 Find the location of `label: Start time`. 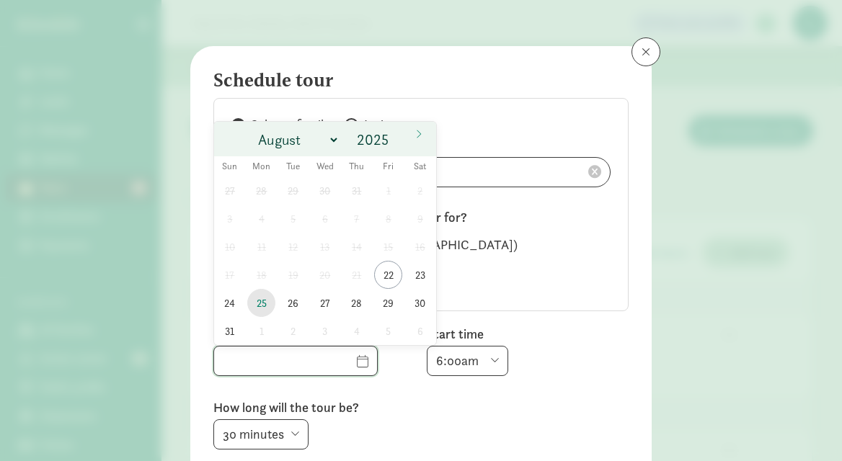

label: Start time is located at coordinates (528, 335).